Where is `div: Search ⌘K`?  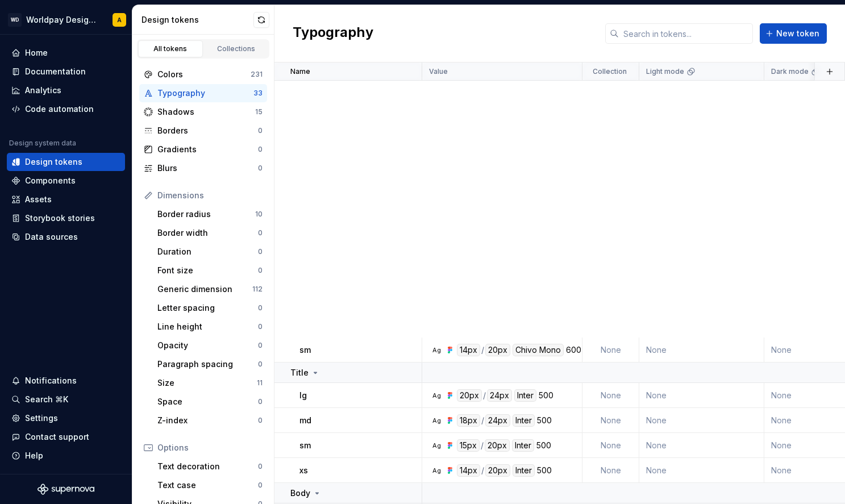 div: Search ⌘K is located at coordinates (47, 400).